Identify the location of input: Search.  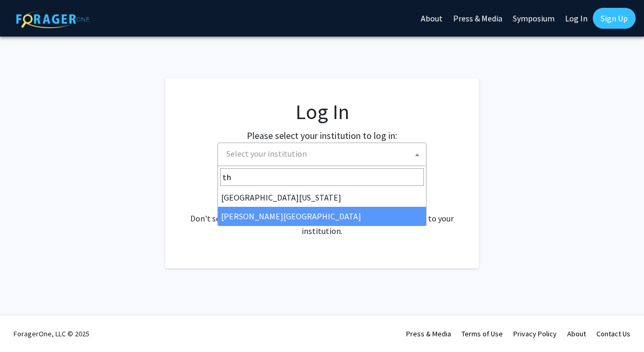
(322, 177).